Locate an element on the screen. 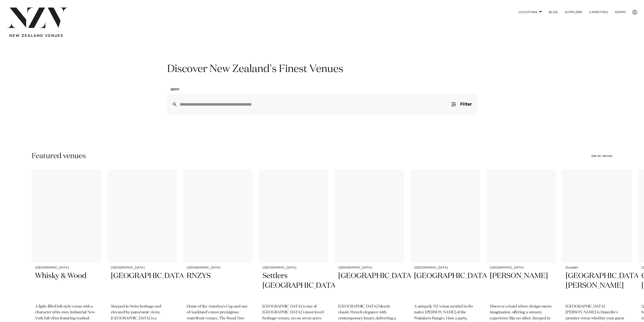 The width and height of the screenshot is (644, 322). a: Capacities is located at coordinates (598, 12).